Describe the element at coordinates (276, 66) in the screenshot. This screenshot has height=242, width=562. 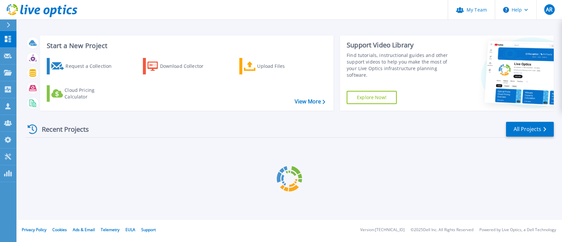
I see `a: Upload Files` at that location.